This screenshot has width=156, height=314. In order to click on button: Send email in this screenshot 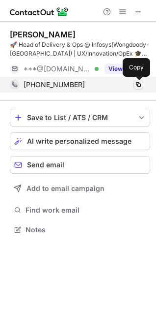, I will do `click(80, 165)`.